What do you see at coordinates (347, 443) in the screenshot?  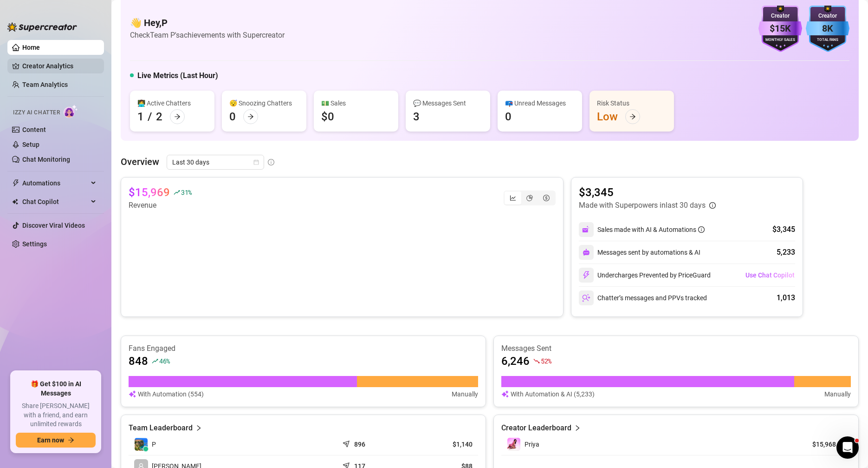 I see `span: send` at bounding box center [347, 443].